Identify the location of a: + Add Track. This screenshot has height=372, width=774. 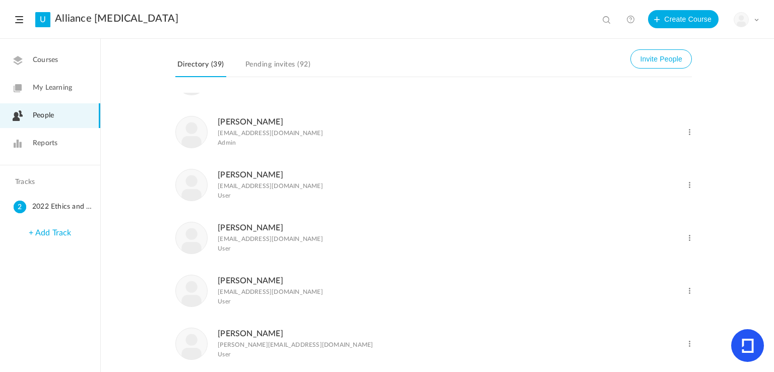
(50, 233).